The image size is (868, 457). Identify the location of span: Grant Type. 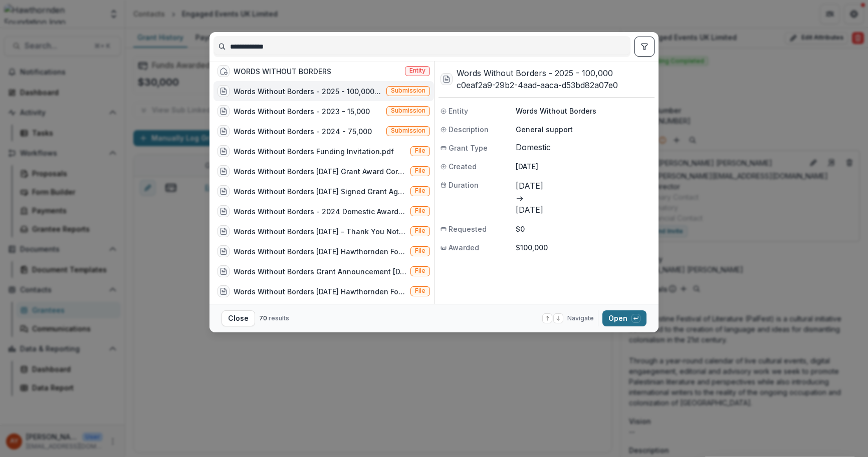
(468, 148).